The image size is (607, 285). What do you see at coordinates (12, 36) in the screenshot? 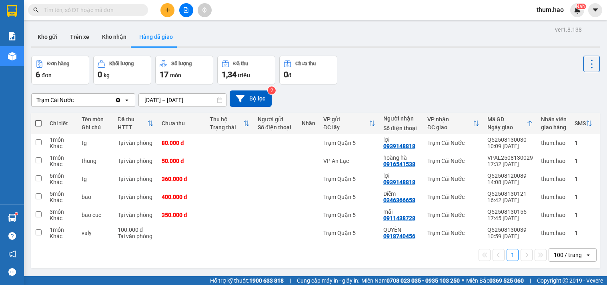
I see `img: solution-icon` at bounding box center [12, 36].